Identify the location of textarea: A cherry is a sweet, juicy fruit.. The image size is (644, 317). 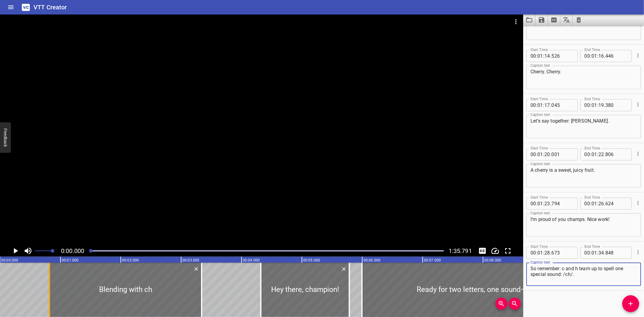
(584, 176).